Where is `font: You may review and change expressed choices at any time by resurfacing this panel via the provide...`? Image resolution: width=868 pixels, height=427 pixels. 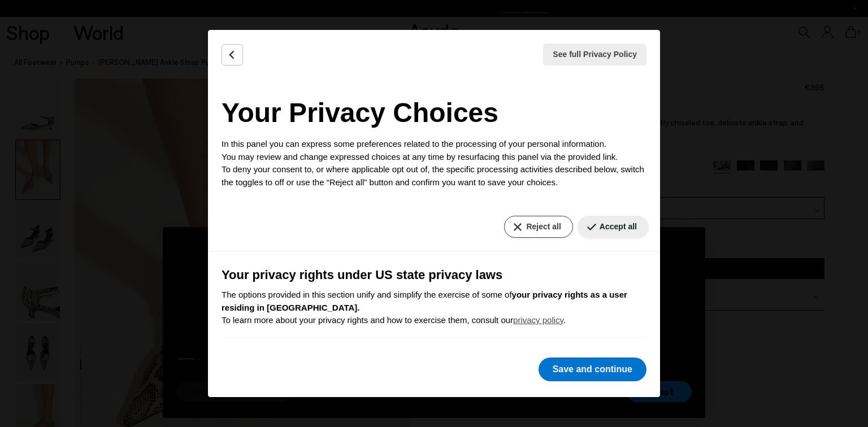
font: You may review and change expressed choices at any time by resurfacing this panel via the provide... is located at coordinates (420, 156).